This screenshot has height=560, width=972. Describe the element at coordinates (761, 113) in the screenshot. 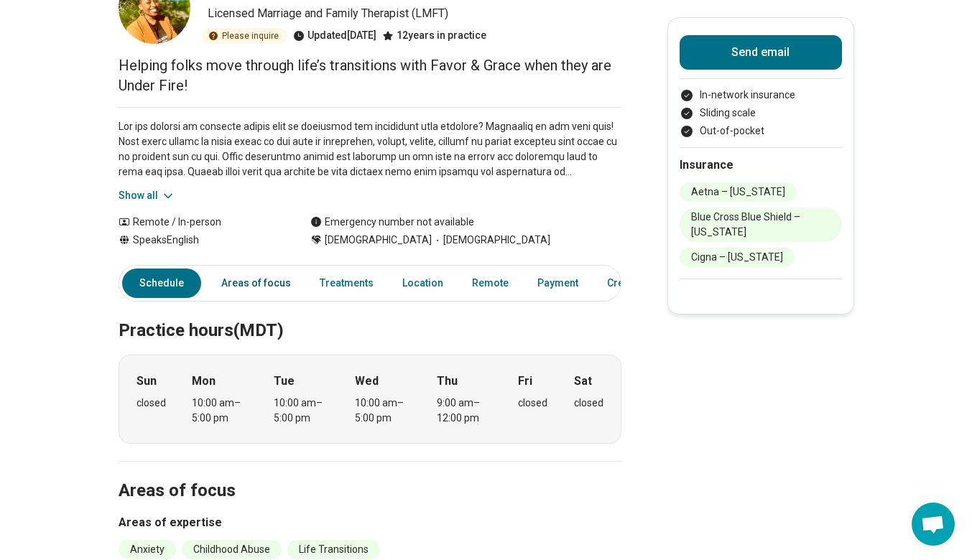

I see `li: Sliding scale` at that location.